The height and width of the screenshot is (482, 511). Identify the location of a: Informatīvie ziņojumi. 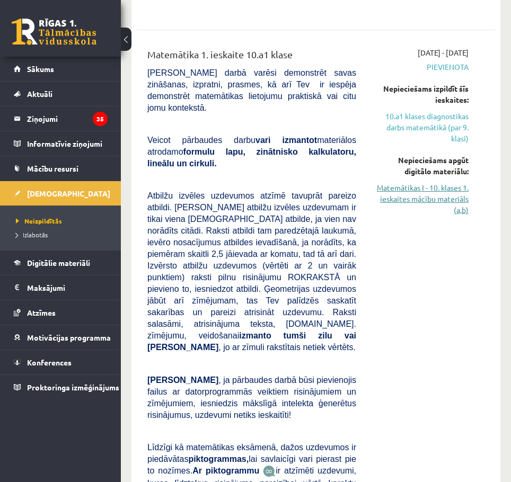
(60, 144).